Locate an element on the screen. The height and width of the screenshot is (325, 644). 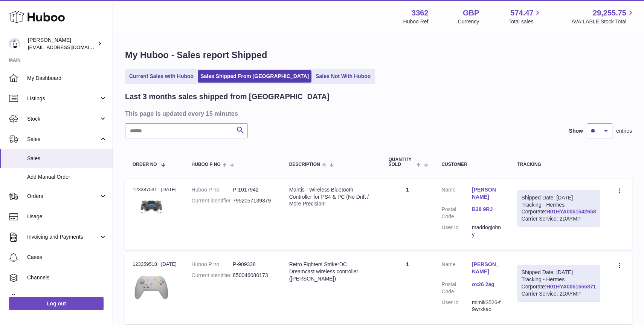
a: 29,255.75 AVAILABLE Stock Total is located at coordinates (603, 17).